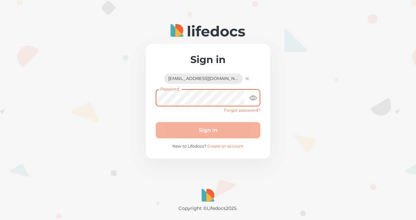 The height and width of the screenshot is (220, 416). I want to click on h2: Sign in, so click(208, 59).